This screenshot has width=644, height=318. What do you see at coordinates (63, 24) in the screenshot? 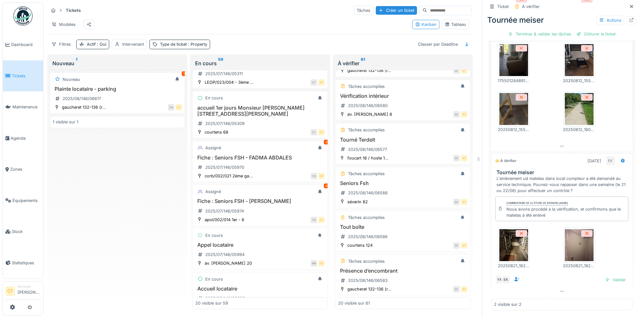
I see `div: Modèles` at bounding box center [63, 24].